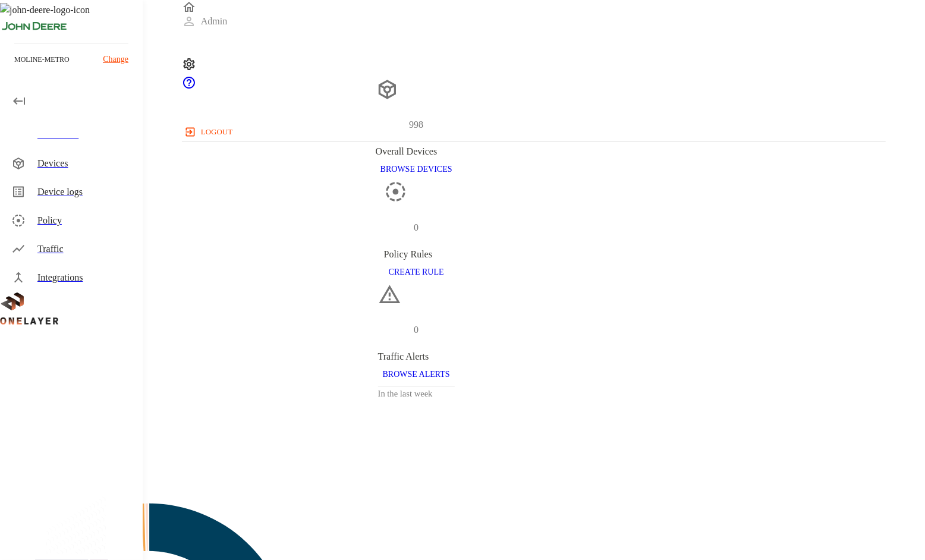  What do you see at coordinates (416, 168) in the screenshot?
I see `a: BROWSE DEVICES` at bounding box center [416, 168].